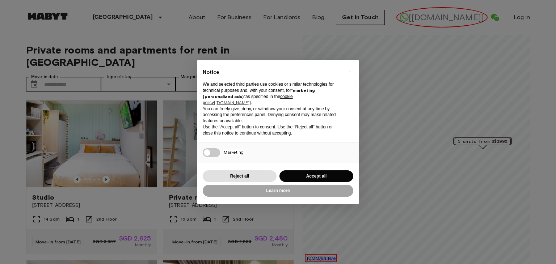 Image resolution: width=556 pixels, height=264 pixels. Describe the element at coordinates (272, 115) in the screenshot. I see `p: You can freely give, deny, or withdraw your consent at any time by accessing the preferences pane...` at that location.